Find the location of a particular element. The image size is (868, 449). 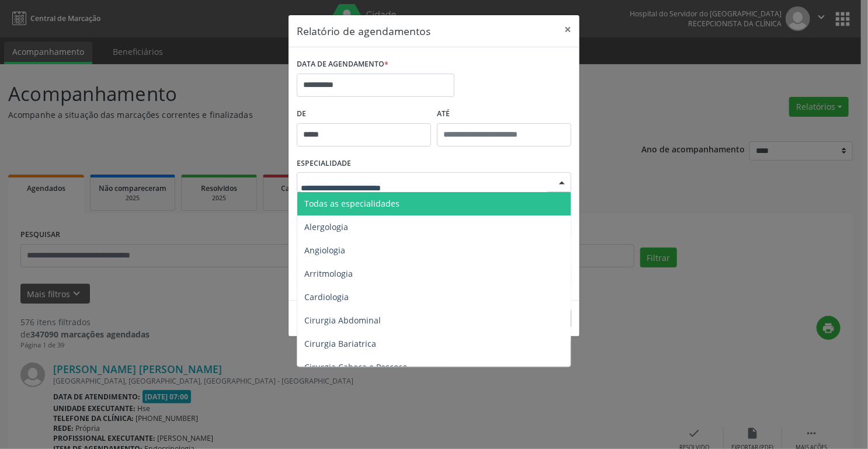

span: Angiologia is located at coordinates (325, 250).